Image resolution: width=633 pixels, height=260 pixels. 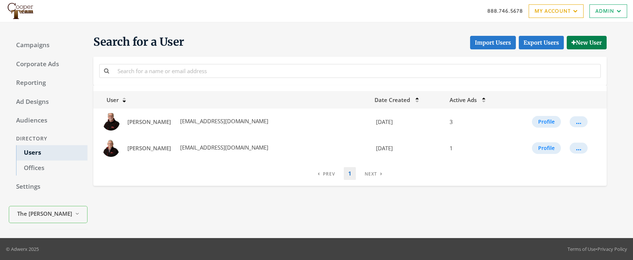 What do you see at coordinates (505, 11) in the screenshot?
I see `span: 888.746.5678` at bounding box center [505, 11].